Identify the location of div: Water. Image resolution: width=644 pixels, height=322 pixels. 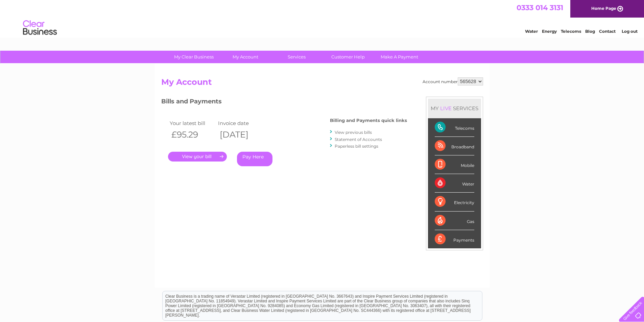
(454, 183).